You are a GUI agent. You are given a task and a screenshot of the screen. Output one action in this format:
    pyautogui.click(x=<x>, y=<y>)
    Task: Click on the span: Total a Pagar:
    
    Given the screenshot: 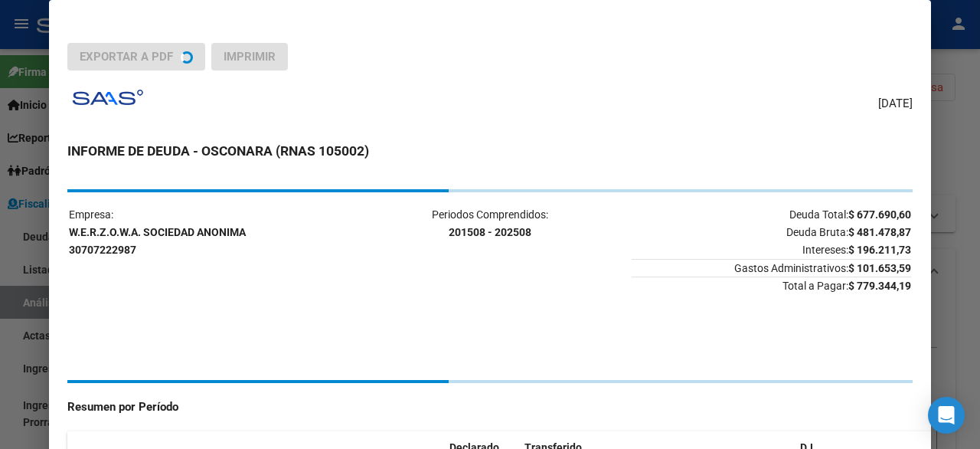 What is the action you would take?
    pyautogui.click(x=771, y=284)
    